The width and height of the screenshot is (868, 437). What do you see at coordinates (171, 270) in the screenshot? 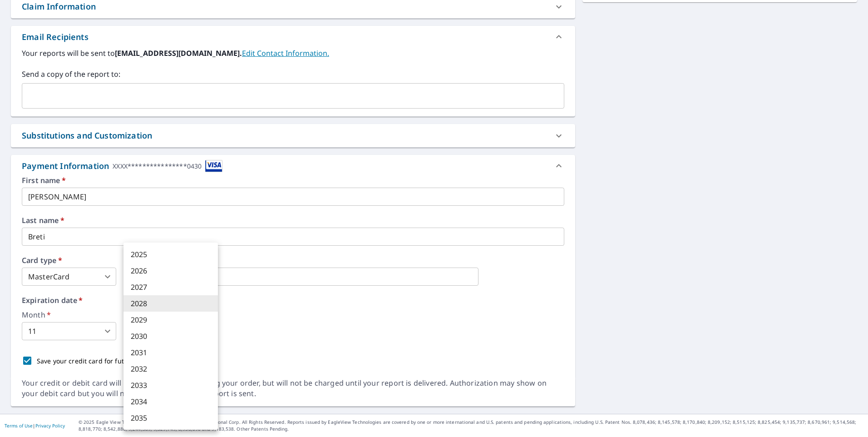
I see `li: 2026` at bounding box center [171, 270].